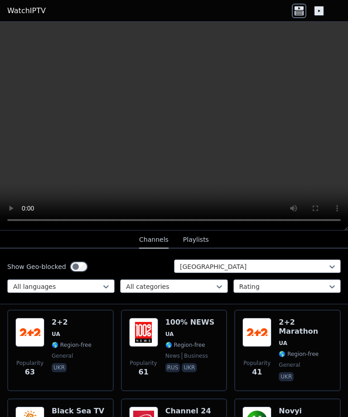 Image resolution: width=348 pixels, height=417 pixels. Describe the element at coordinates (30, 333) in the screenshot. I see `img: 2+2` at that location.